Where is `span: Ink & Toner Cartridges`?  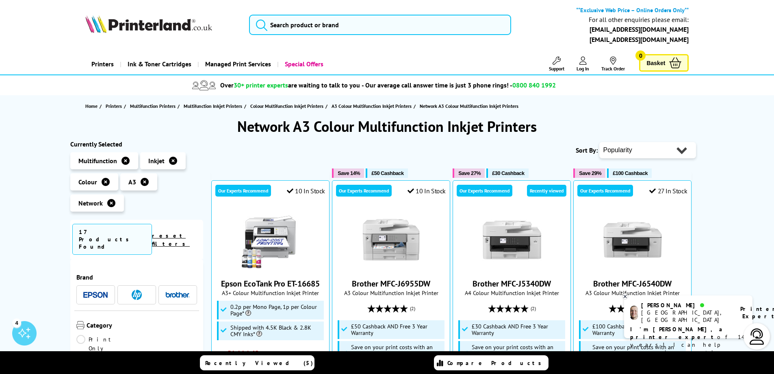 span: Ink & Toner Cartridges is located at coordinates (159, 64).